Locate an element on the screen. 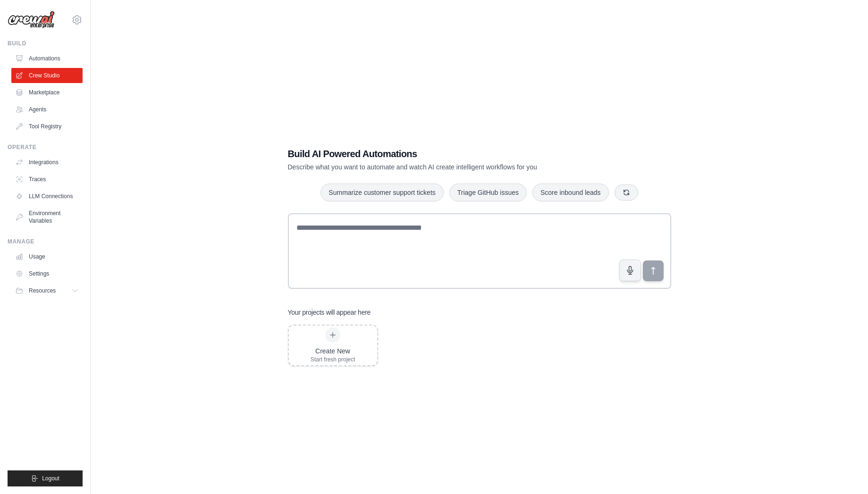 This screenshot has height=494, width=868. a: Agents is located at coordinates (47, 109).